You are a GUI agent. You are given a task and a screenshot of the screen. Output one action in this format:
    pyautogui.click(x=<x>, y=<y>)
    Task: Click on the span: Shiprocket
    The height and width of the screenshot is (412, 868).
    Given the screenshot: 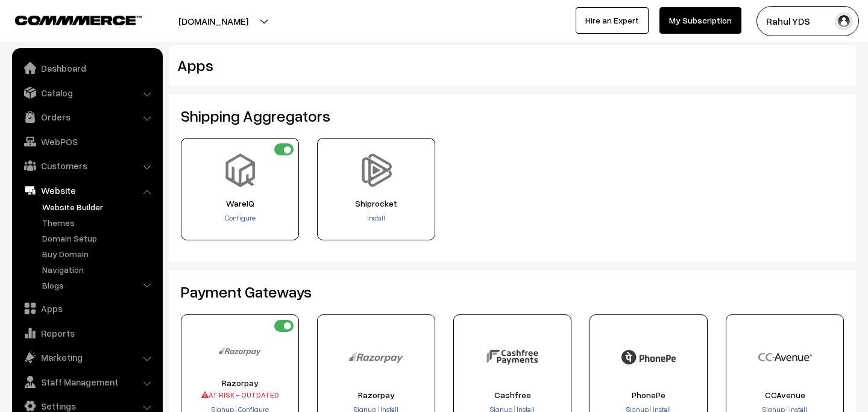 What is the action you would take?
    pyautogui.click(x=376, y=204)
    